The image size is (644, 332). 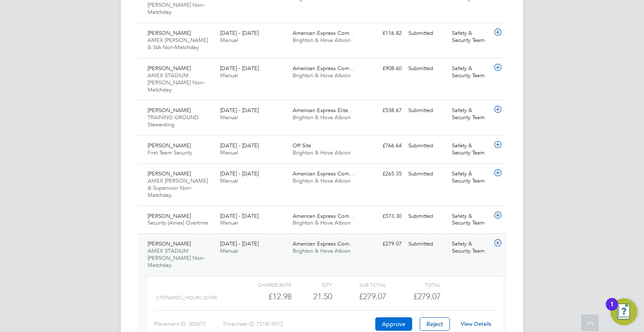 I want to click on span: American Express Elite…, so click(x=323, y=110).